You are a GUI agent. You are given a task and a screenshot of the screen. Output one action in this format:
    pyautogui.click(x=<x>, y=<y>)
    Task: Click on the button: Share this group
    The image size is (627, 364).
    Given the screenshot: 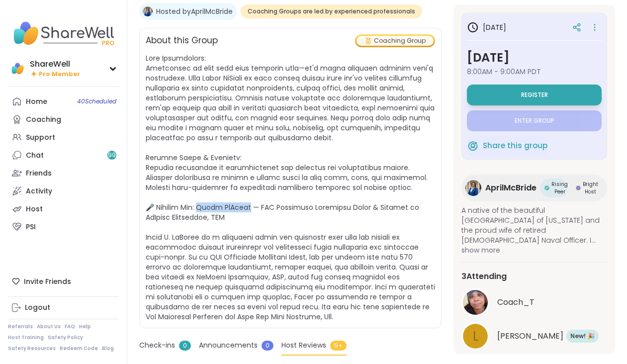 What is the action you would take?
    pyautogui.click(x=507, y=146)
    